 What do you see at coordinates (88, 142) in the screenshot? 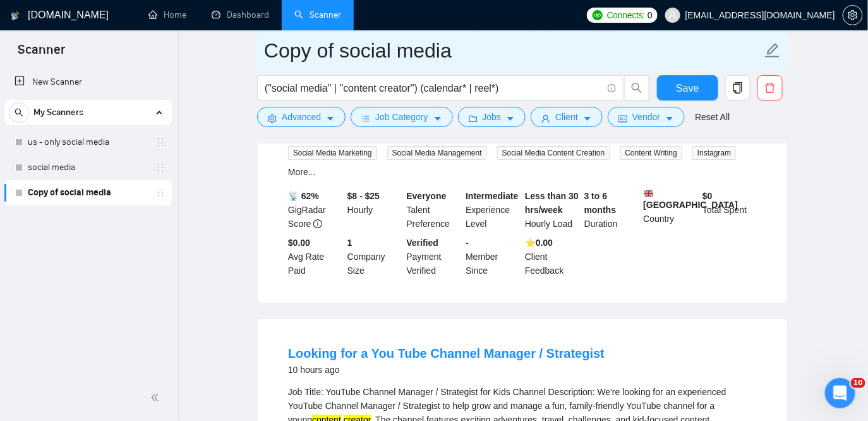
I see `a: us - only social media` at bounding box center [88, 142].